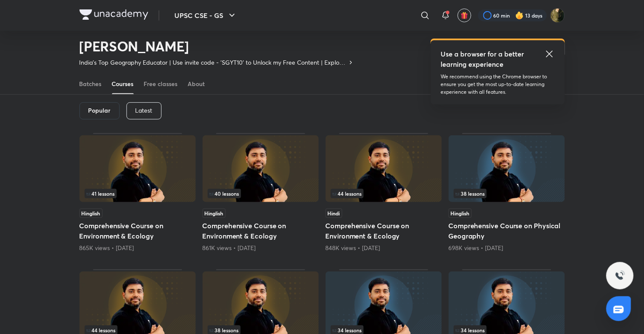  I want to click on div: 698K views • 2 years ago, so click(507, 248).